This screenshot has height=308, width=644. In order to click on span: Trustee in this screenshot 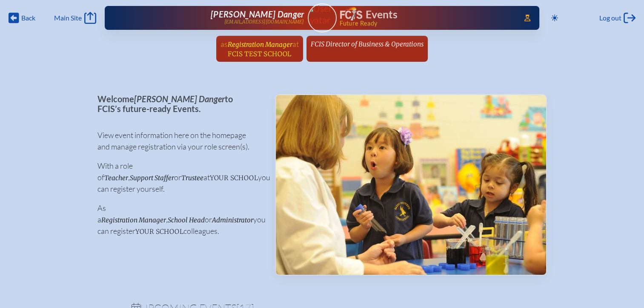, I will do `click(192, 178)`.